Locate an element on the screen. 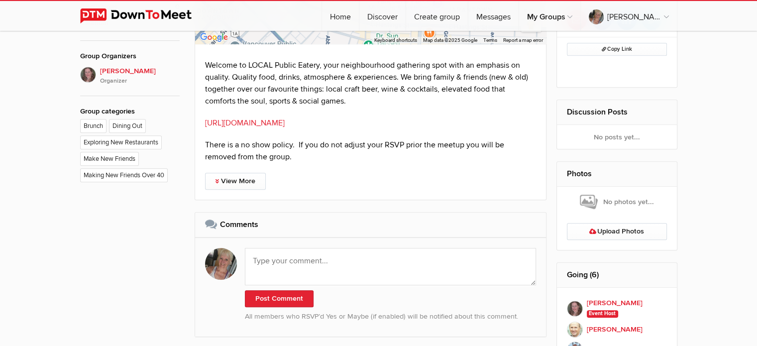  a: Upload Photos is located at coordinates (617, 231).